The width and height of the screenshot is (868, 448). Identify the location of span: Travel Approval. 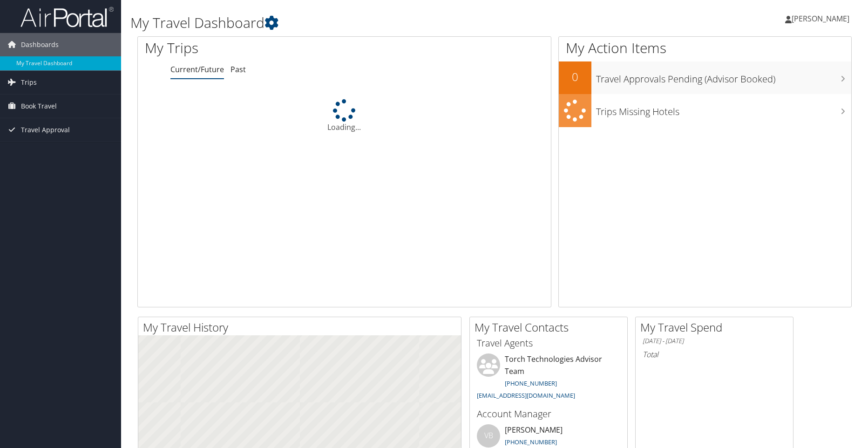
(45, 130).